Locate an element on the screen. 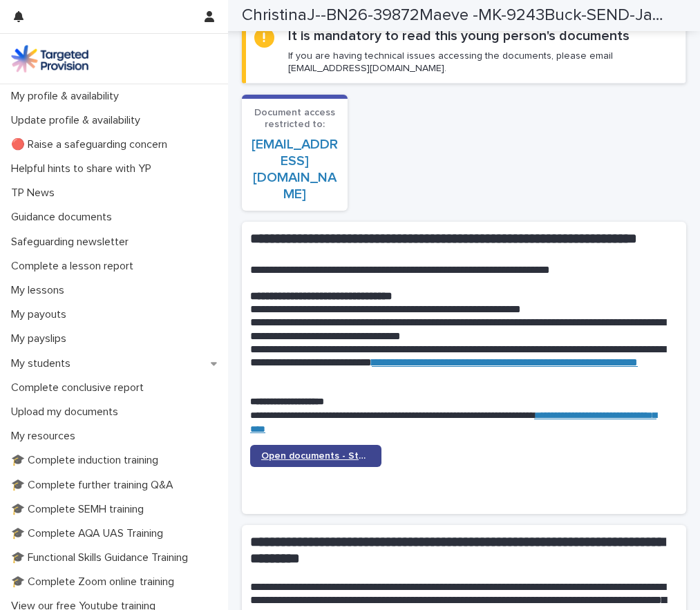 This screenshot has height=610, width=700. p: 🎓 Complete SEMH training is located at coordinates (80, 509).